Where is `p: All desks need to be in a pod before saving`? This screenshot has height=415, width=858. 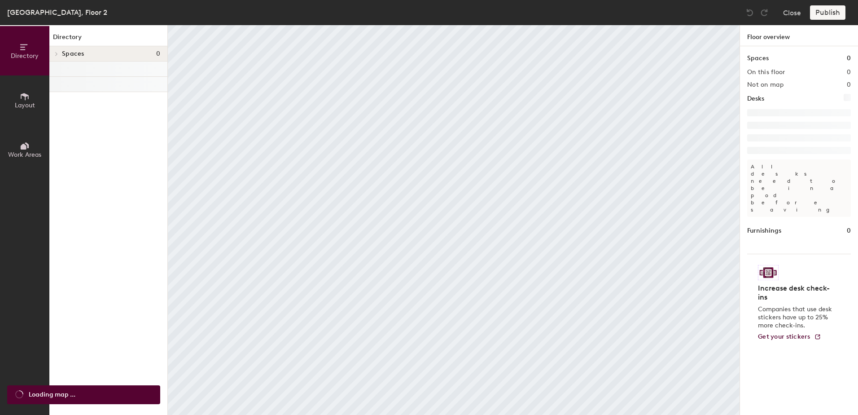
p: All desks need to be in a pod before saving is located at coordinates (799, 188).